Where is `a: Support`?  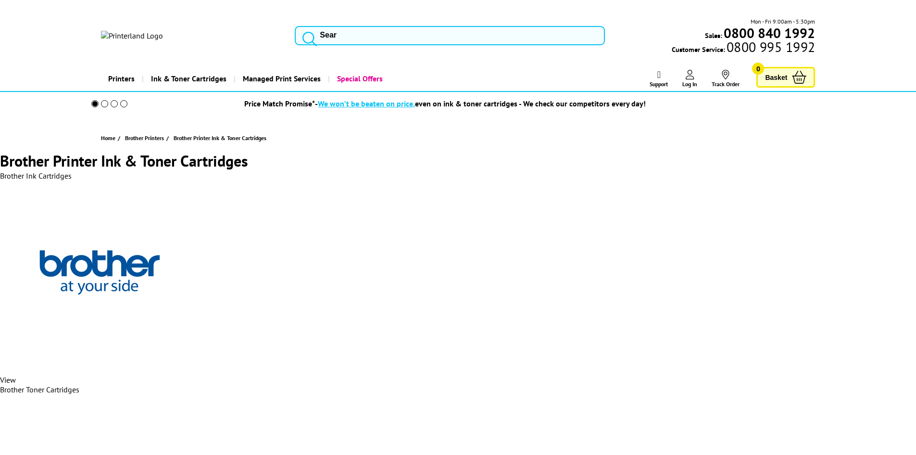
a: Support is located at coordinates (659, 78).